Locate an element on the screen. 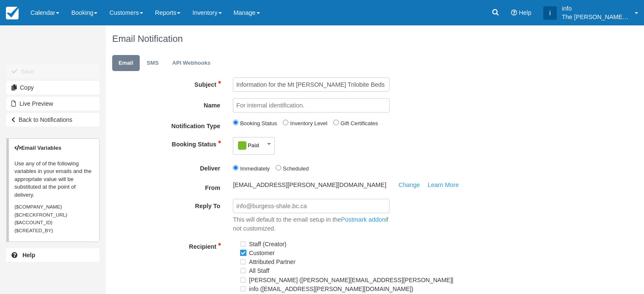 The image size is (644, 294). strong: Email Variables is located at coordinates (38, 147).